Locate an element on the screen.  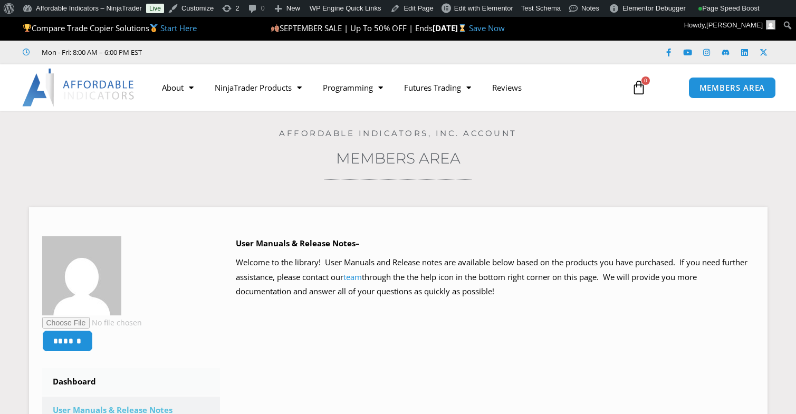
a: Programming is located at coordinates (353, 88).